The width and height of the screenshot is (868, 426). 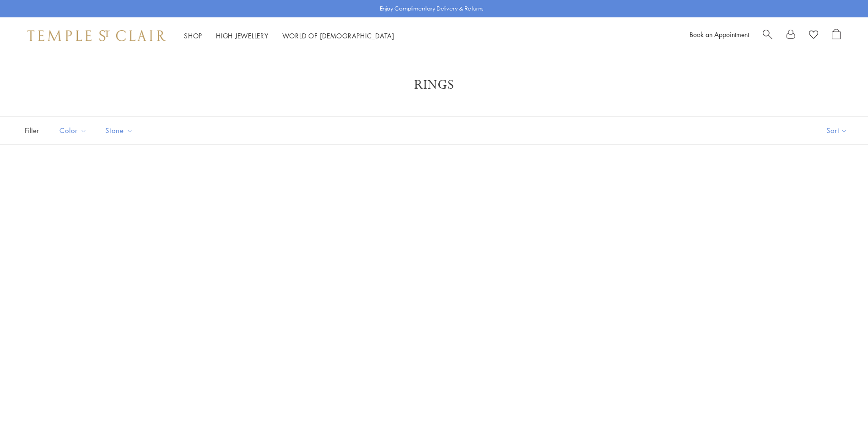 What do you see at coordinates (119, 130) in the screenshot?
I see `button: Stone` at bounding box center [119, 130].